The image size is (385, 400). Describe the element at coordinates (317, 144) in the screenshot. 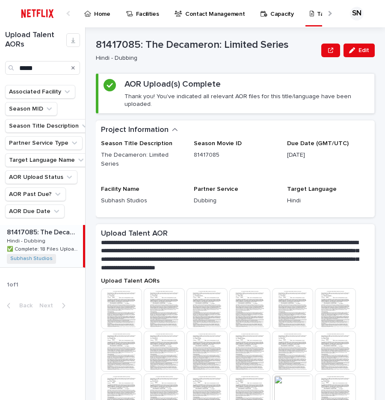

I see `span: Due Date (GMT/UTC)` at that location.